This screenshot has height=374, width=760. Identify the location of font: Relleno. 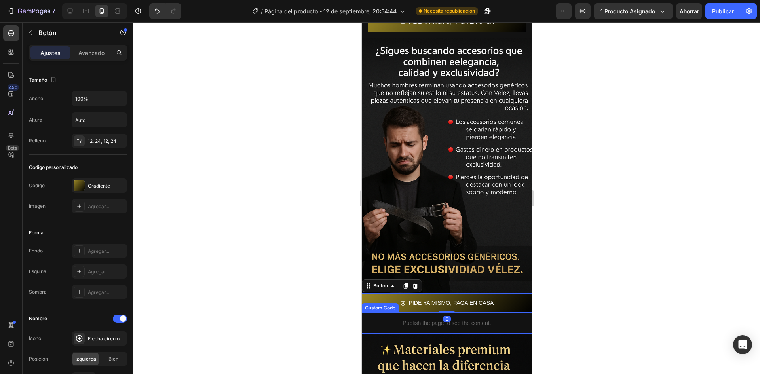
(37, 140).